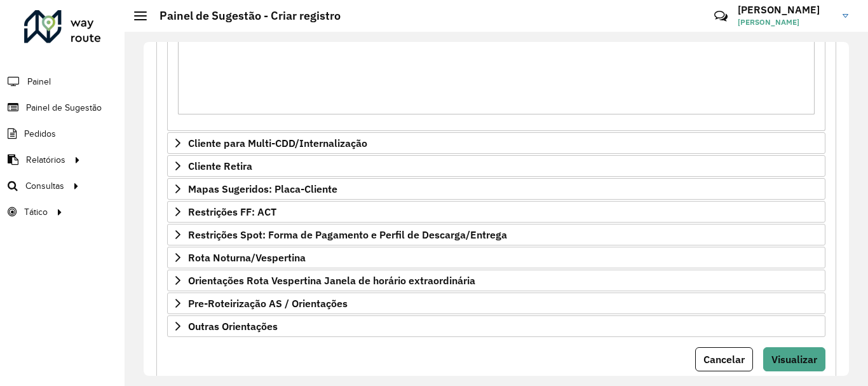 The image size is (868, 386). What do you see at coordinates (720, 16) in the screenshot?
I see `a: Contato Rápido` at bounding box center [720, 16].